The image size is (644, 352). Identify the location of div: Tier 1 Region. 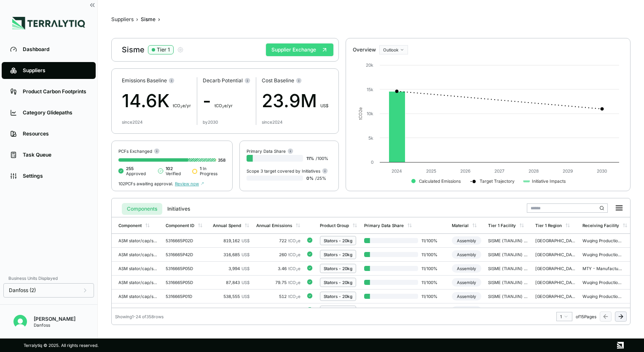
(549, 225).